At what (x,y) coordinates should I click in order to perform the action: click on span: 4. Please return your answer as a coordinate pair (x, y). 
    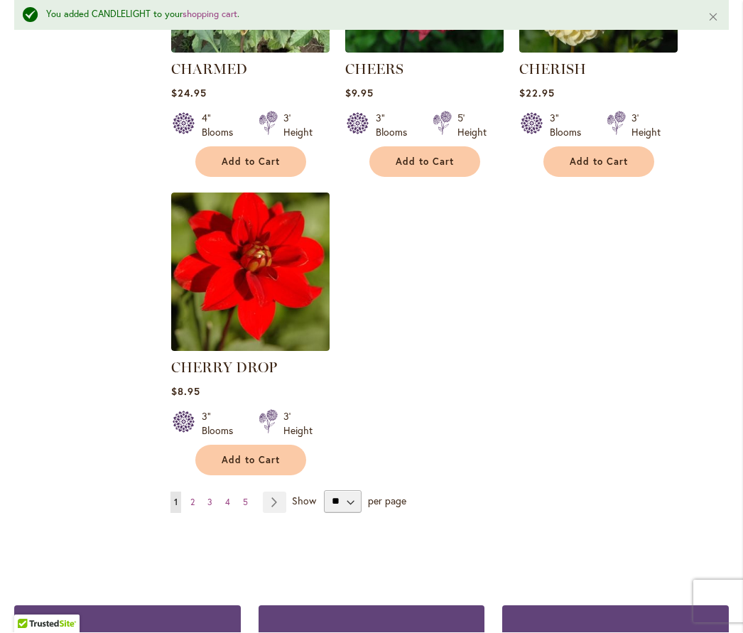
    Looking at the image, I should click on (227, 502).